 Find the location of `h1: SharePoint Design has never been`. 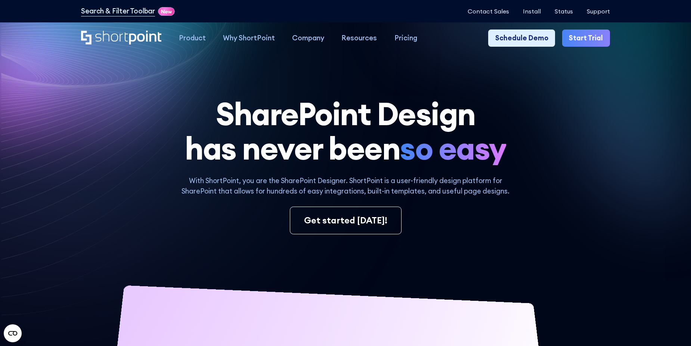

h1: SharePoint Design has never been is located at coordinates (345, 131).